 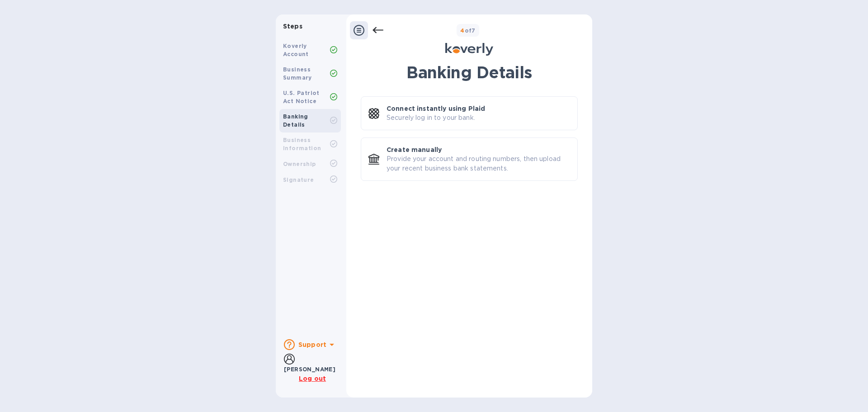 What do you see at coordinates (312, 378) in the screenshot?
I see `u: Log out` at bounding box center [312, 378].